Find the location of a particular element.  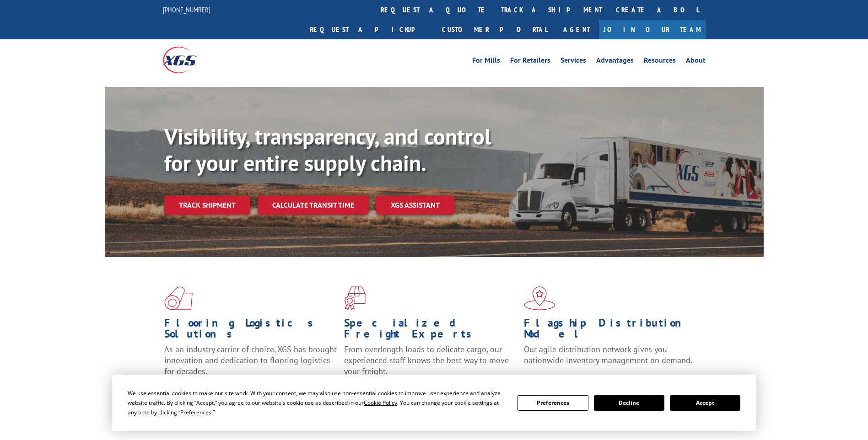

a: Calculate transit time is located at coordinates (313, 205).